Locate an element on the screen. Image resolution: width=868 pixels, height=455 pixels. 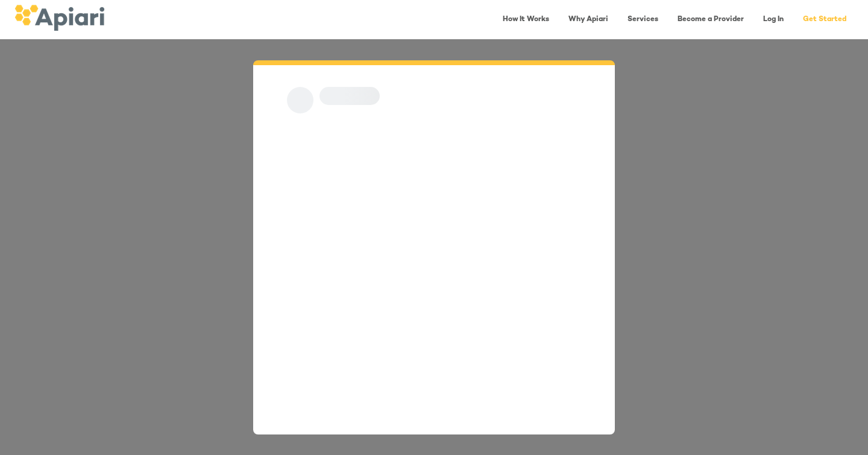
img: logo is located at coordinates (59, 17).